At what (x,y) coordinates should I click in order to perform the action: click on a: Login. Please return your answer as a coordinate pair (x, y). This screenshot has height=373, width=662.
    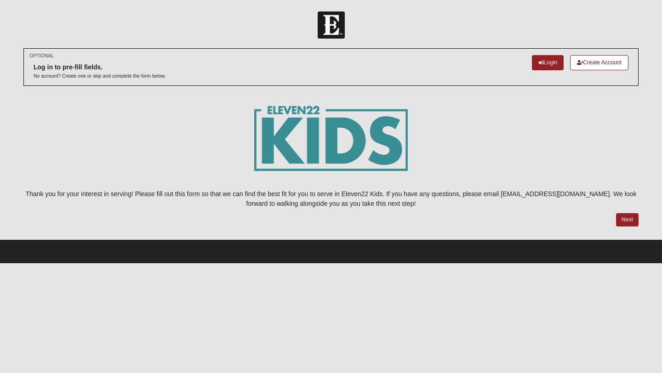
    Looking at the image, I should click on (548, 63).